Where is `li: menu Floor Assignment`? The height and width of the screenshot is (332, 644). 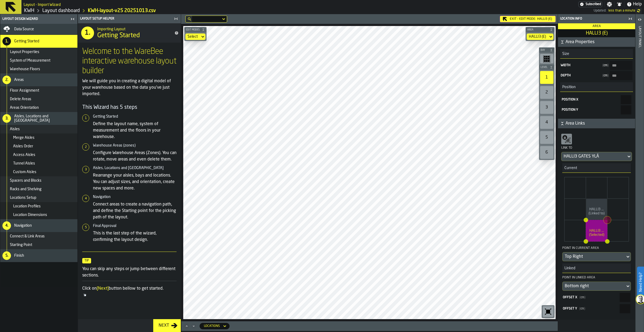
li: menu Floor Assignment is located at coordinates (39, 91).